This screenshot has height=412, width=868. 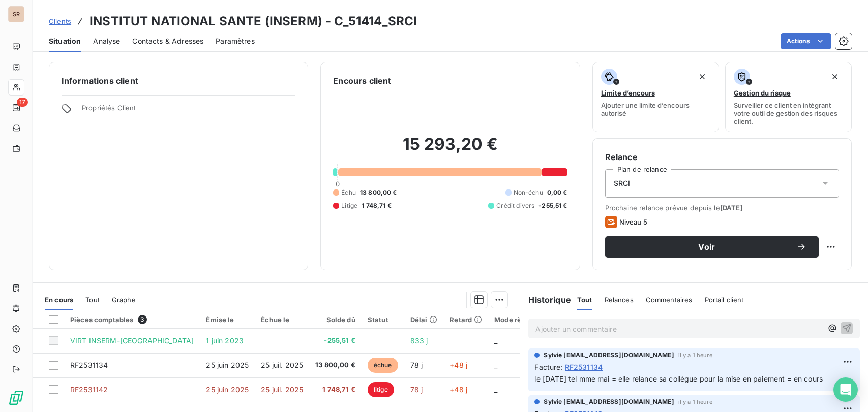 What do you see at coordinates (724, 300) in the screenshot?
I see `span: Portail client` at bounding box center [724, 300].